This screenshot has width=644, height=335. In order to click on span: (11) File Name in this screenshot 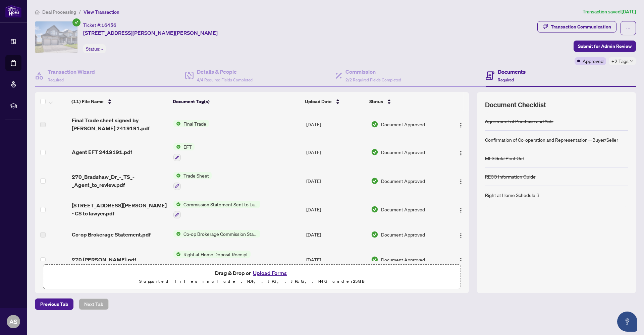, I will do `click(88, 101)`.